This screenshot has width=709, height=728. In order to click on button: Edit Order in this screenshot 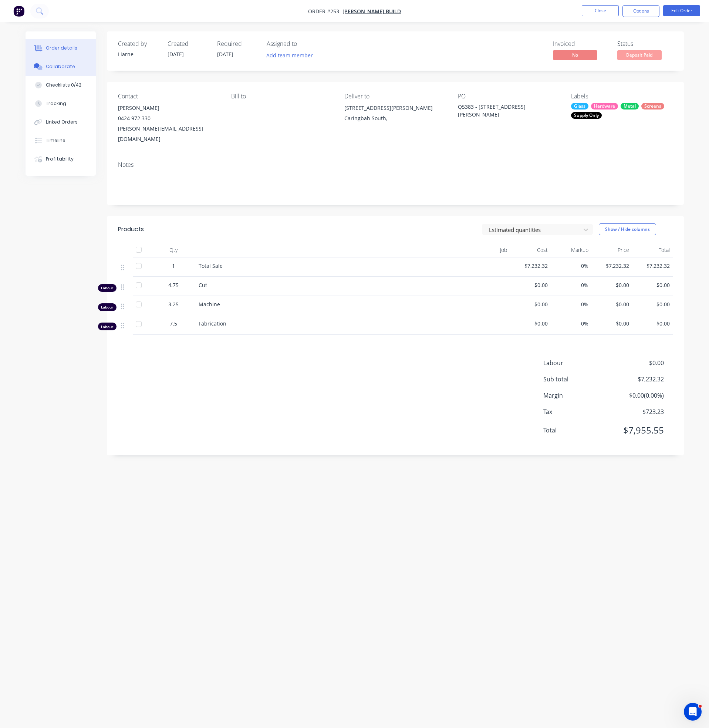, I will do `click(682, 10)`.